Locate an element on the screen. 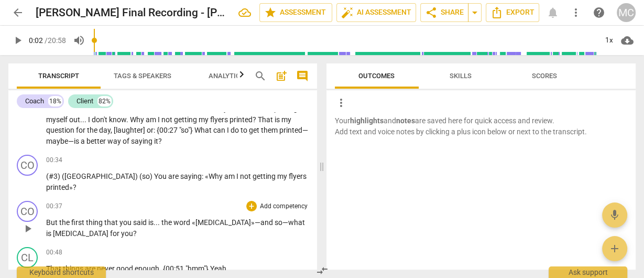 Image resolution: width=644 pixels, height=278 pixels. span: enough is located at coordinates (147, 269).